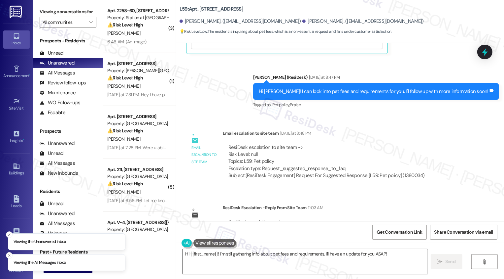  I want to click on span: Pet policy ,, so click(281, 104).